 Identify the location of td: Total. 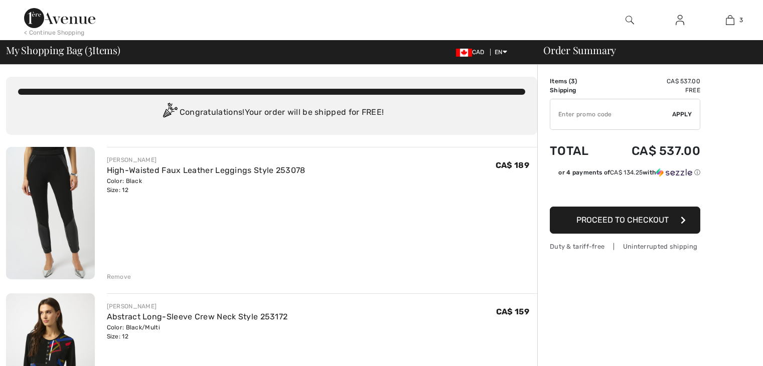
(577, 151).